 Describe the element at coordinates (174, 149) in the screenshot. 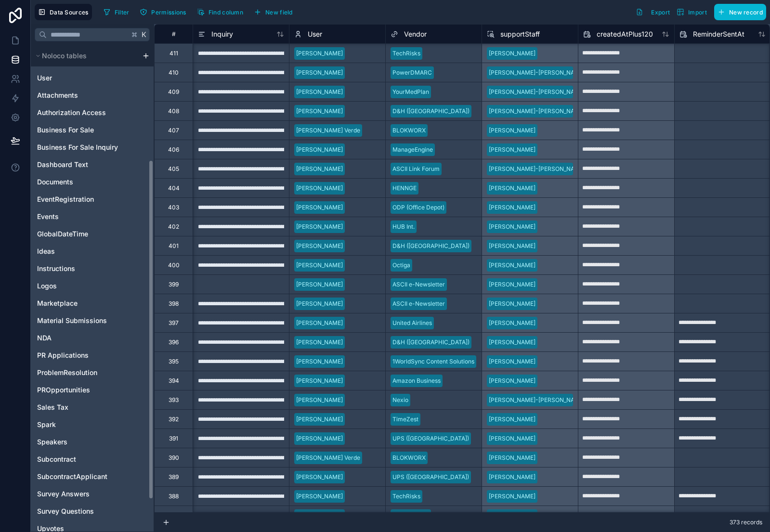

I see `div: 406` at that location.